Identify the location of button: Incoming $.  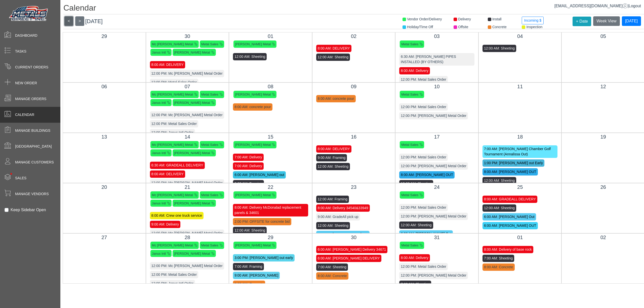
(533, 20).